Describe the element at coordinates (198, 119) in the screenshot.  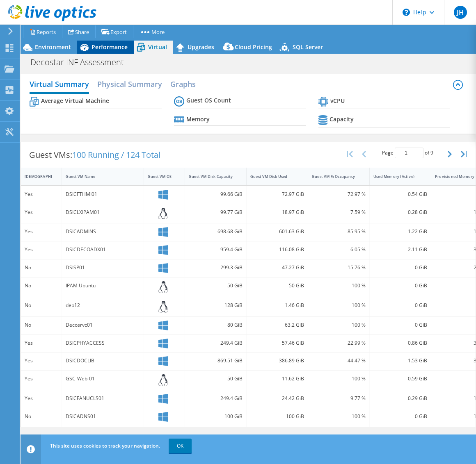
I see `b: Memory` at that location.